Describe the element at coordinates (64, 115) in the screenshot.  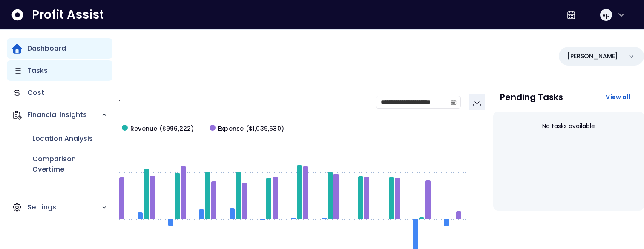
I see `p: Financial Insights` at that location.